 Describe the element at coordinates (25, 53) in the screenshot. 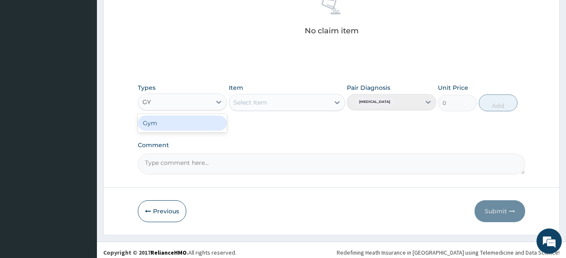

I see `img: d_794563401_company_1708531726252_794563401` at that location.